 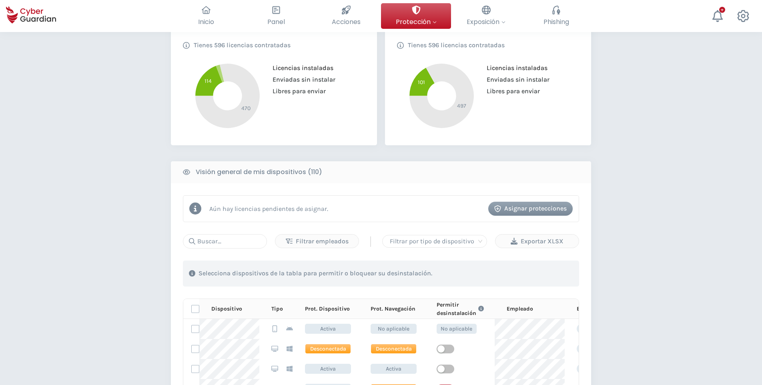 What do you see at coordinates (486, 16) in the screenshot?
I see `button: Exposición` at bounding box center [486, 16].